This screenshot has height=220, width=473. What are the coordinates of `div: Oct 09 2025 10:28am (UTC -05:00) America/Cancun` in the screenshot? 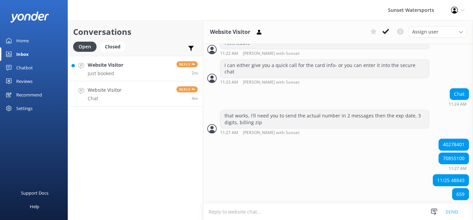 It's located at (459, 204).